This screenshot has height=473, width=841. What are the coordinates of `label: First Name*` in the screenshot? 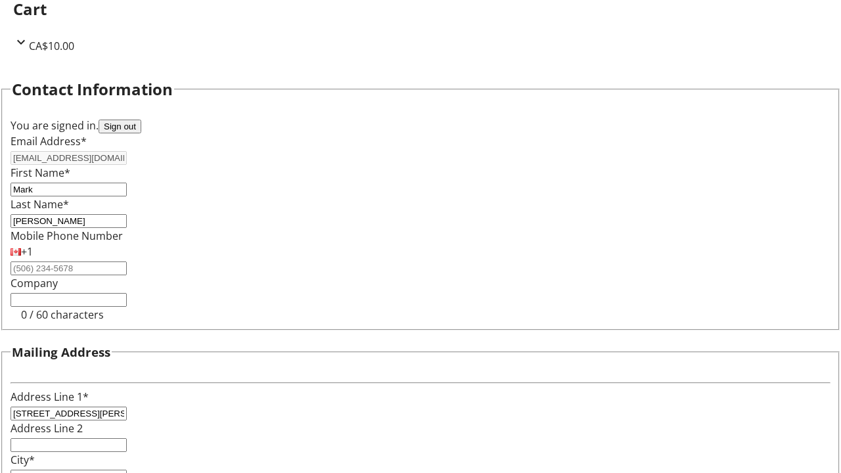 It's located at (40, 173).